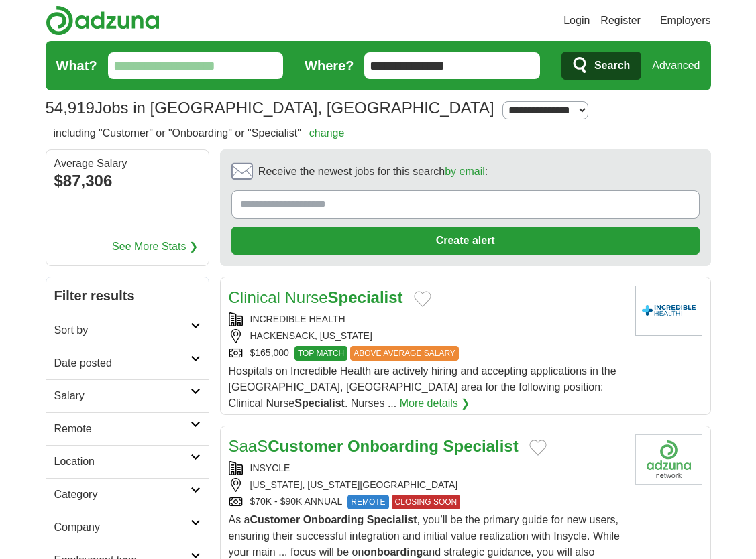  I want to click on span: Receive the newest jobs for this search :, so click(373, 172).